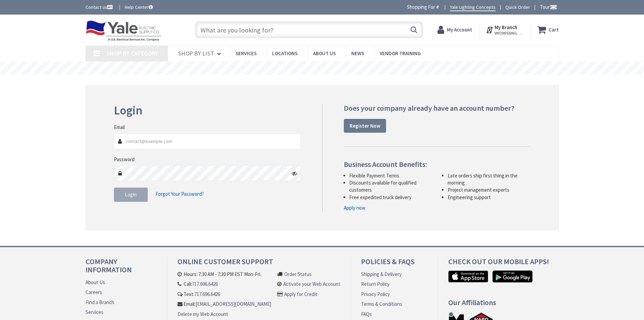  I want to click on li: Engineering support, so click(489, 197).